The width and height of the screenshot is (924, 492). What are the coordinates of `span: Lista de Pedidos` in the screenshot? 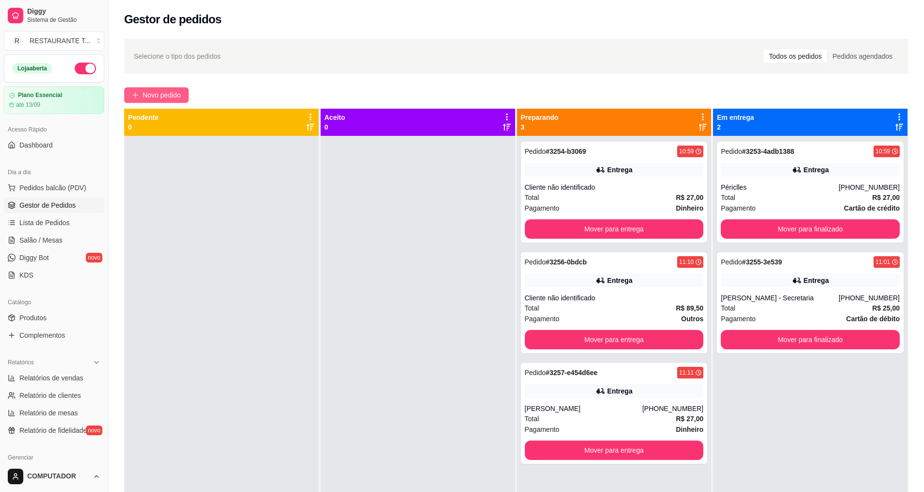 It's located at (45, 223).